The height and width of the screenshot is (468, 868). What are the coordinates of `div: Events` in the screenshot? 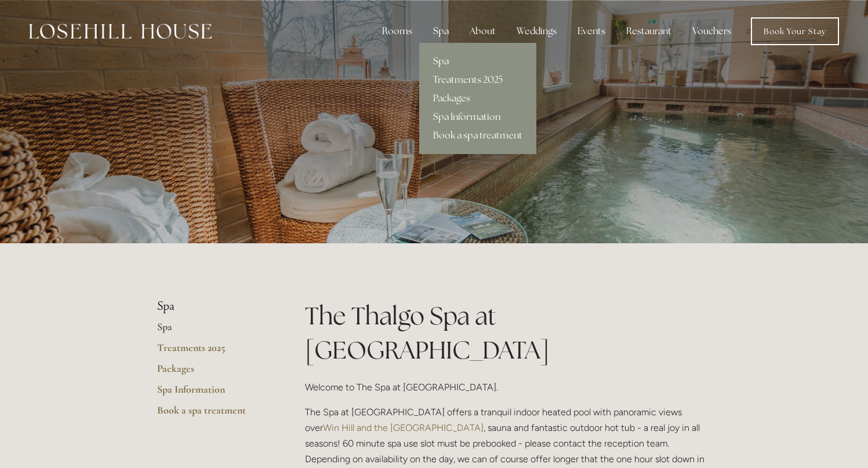 It's located at (592, 31).